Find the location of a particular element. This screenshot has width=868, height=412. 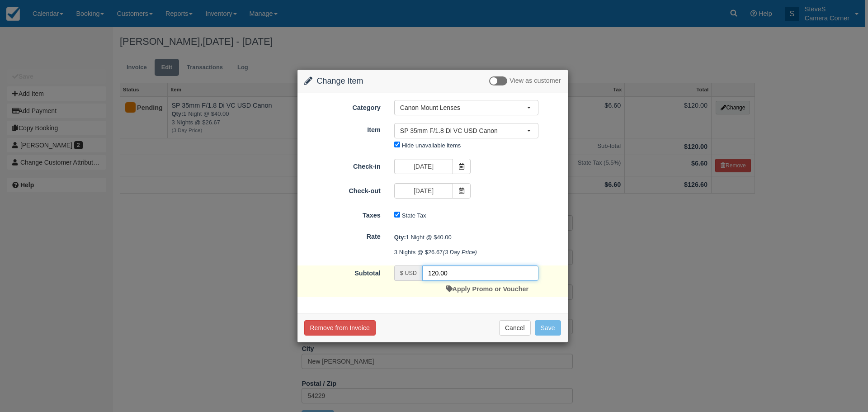

label: Item is located at coordinates (342, 128).